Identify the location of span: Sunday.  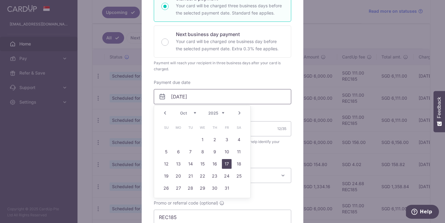
(166, 127).